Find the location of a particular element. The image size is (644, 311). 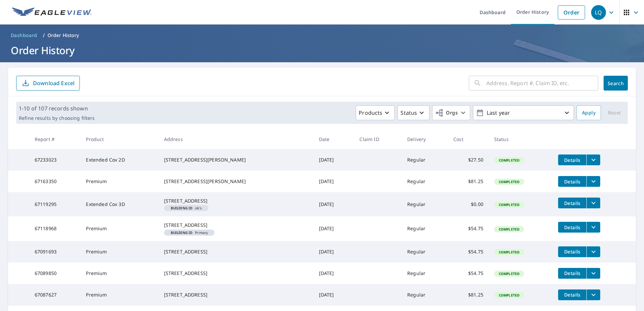

span: Apply is located at coordinates (589, 113).